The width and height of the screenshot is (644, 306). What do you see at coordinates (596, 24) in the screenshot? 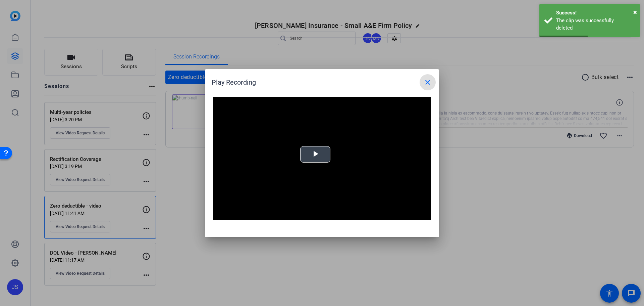
I see `div: The clip was successfully deleted` at bounding box center [596, 24].